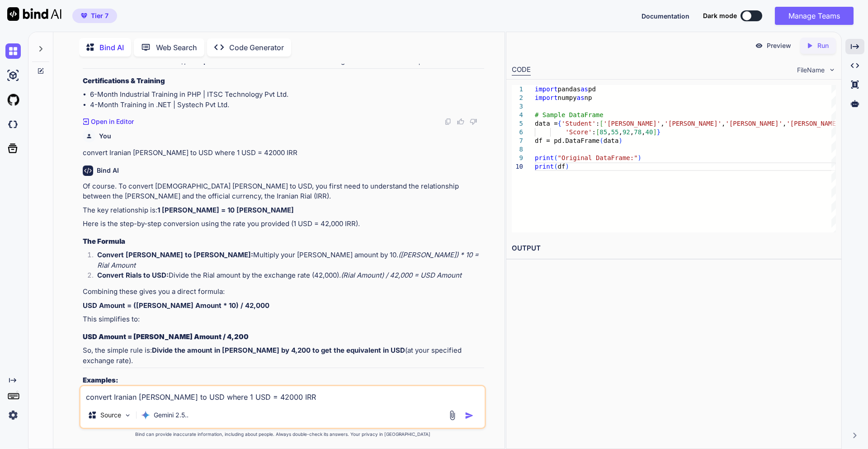 This screenshot has width=868, height=449. What do you see at coordinates (283, 291) in the screenshot?
I see `p: Combining these gives you a direct formula:` at bounding box center [283, 291].